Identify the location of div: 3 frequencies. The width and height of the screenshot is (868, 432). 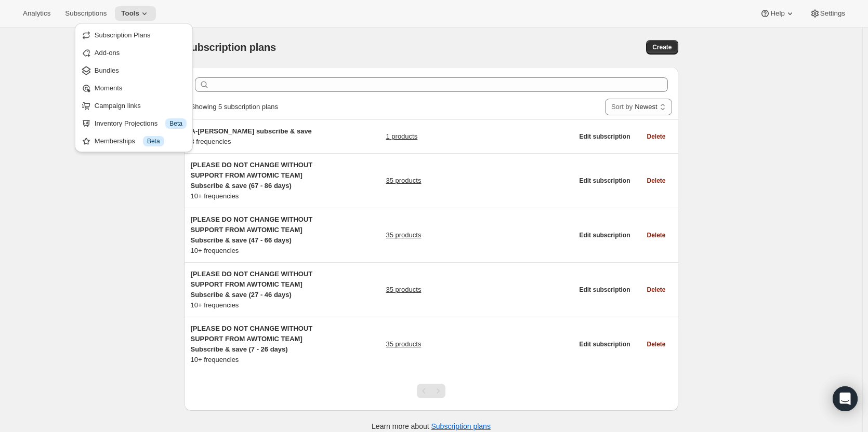
(256, 137).